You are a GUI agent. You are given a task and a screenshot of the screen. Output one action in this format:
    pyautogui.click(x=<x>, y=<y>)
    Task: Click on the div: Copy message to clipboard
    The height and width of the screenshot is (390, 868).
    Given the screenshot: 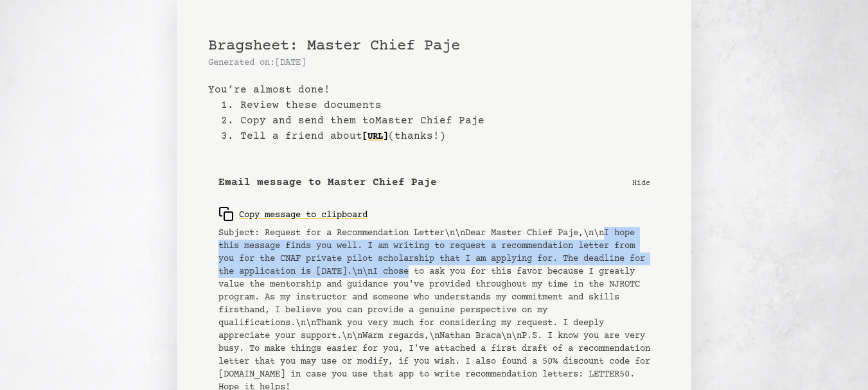 What is the action you would take?
    pyautogui.click(x=293, y=214)
    